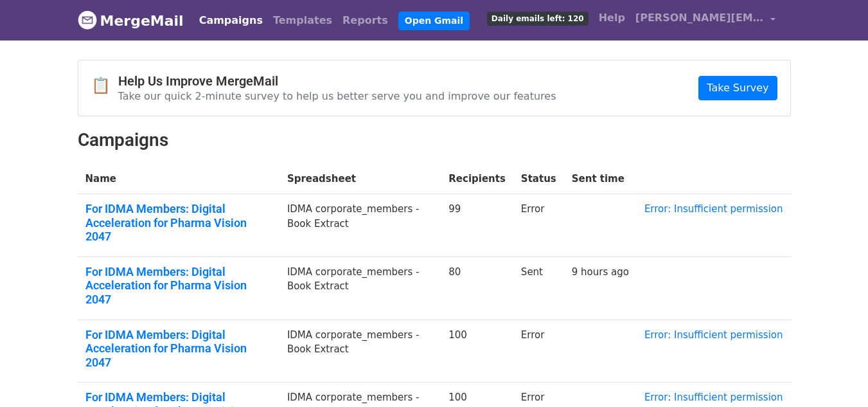 This screenshot has width=868, height=407. What do you see at coordinates (538, 18) in the screenshot?
I see `a: Daily emails left: 120` at bounding box center [538, 18].